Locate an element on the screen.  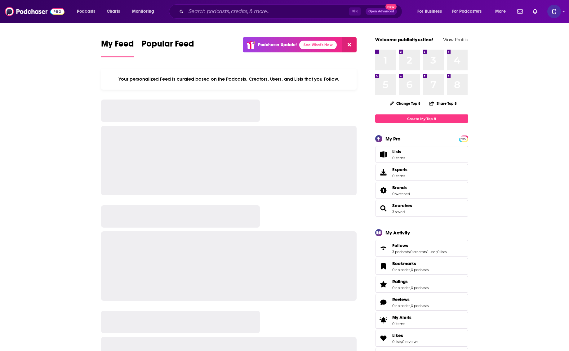
a: Ratings is located at coordinates (410, 282).